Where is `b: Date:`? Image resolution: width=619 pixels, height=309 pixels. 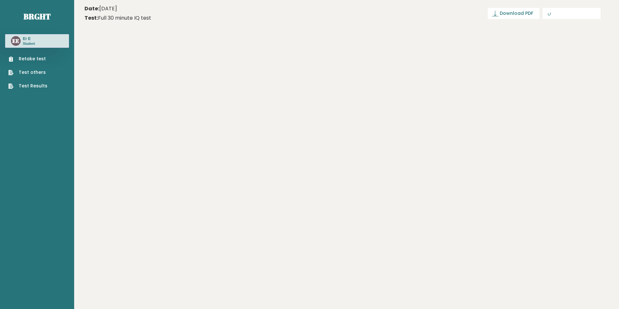 b: Date: is located at coordinates (92, 8).